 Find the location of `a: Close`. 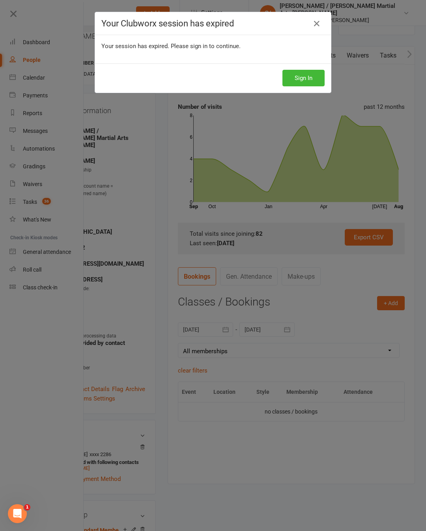

a: Close is located at coordinates (316, 24).